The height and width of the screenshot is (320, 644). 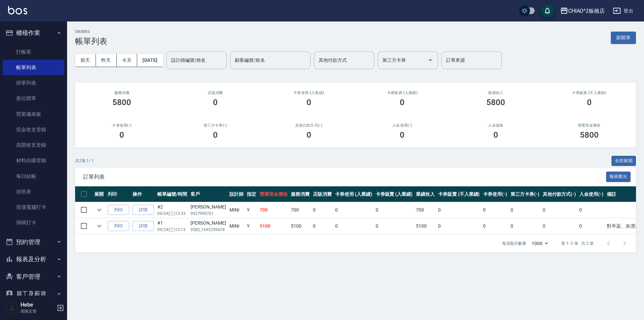 I want to click on a: 現場電腦打卡, so click(x=33, y=207).